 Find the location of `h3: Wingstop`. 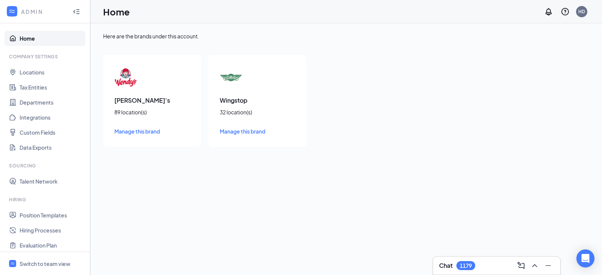

h3: Wingstop is located at coordinates (257, 100).